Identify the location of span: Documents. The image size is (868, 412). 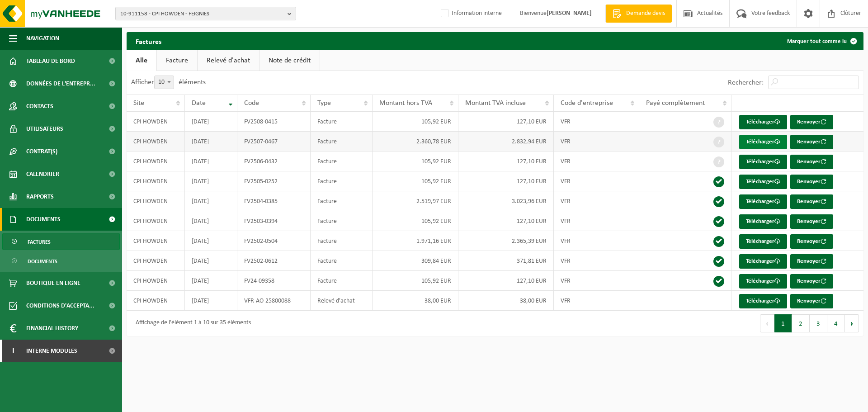
(43, 261).